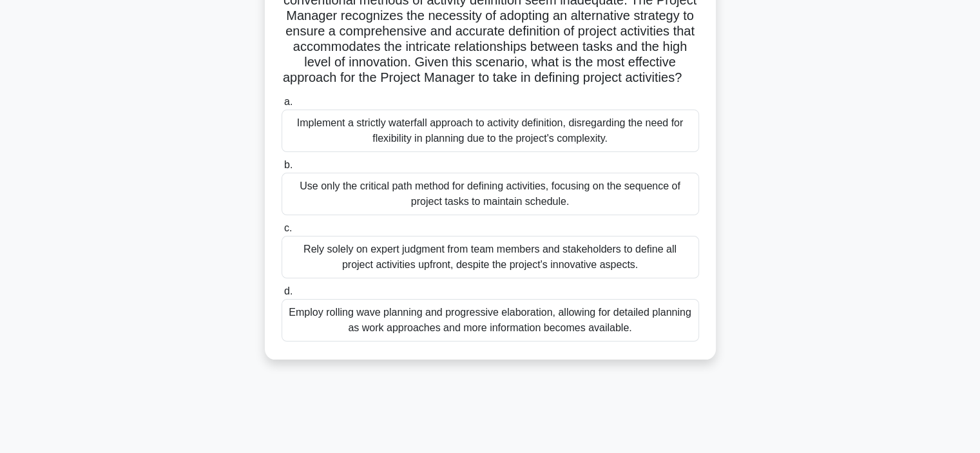 Image resolution: width=980 pixels, height=453 pixels. What do you see at coordinates (288, 164) in the screenshot?
I see `span: b.` at bounding box center [288, 164].